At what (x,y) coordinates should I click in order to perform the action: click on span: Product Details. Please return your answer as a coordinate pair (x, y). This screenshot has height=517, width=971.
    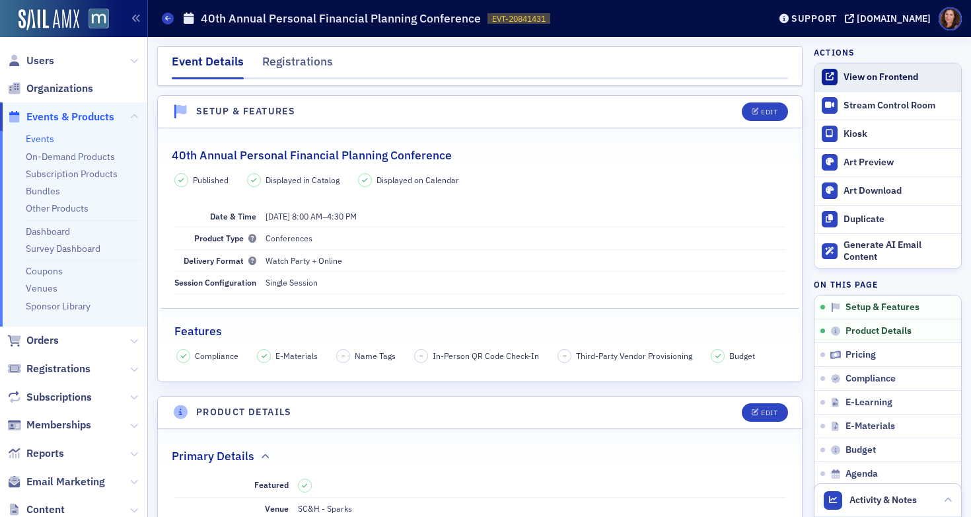
    Looking at the image, I should click on (879, 331).